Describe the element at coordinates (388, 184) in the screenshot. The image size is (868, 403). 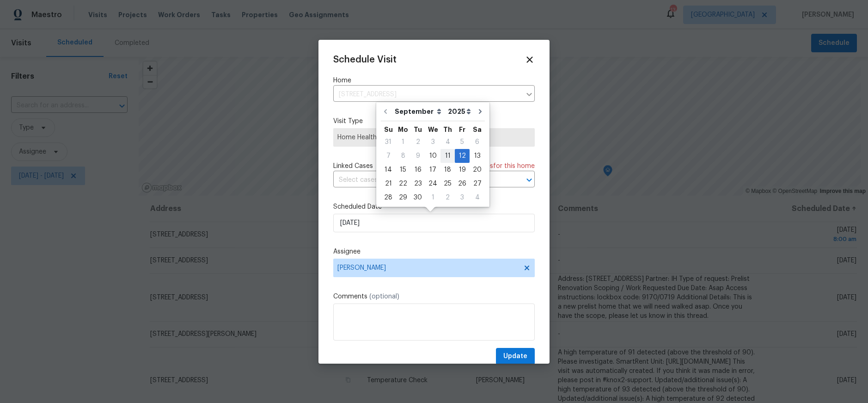
I see `div: Sun Sep 21 2025` at that location.